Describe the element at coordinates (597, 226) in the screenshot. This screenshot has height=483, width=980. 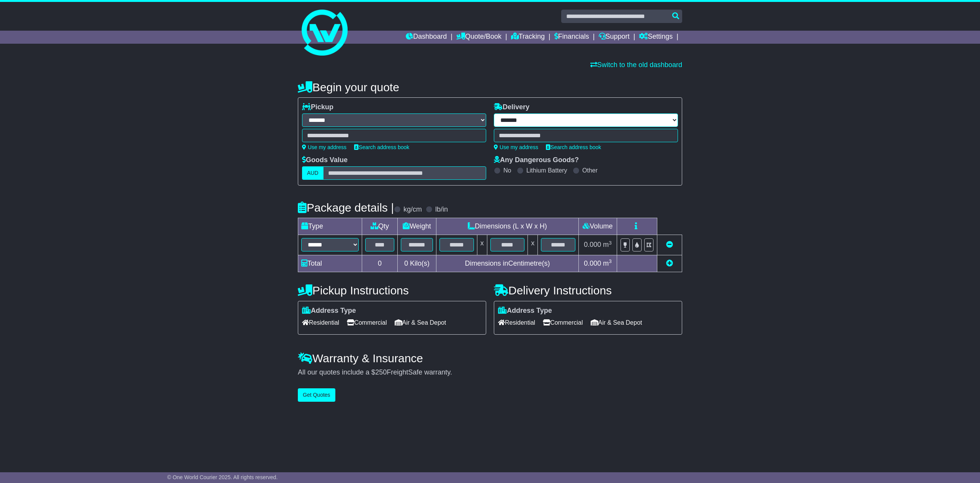
I see `td: Volume` at that location.